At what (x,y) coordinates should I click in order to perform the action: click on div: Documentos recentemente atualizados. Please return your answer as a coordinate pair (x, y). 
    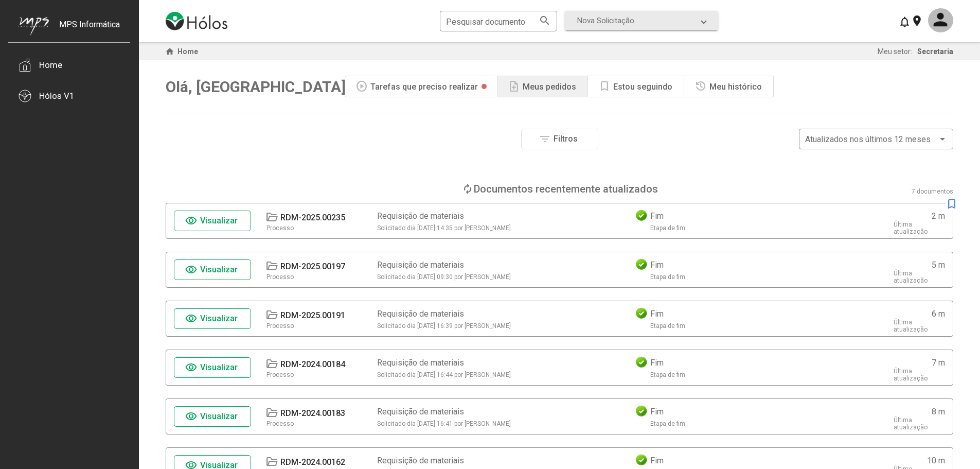
    Looking at the image, I should click on (566, 189).